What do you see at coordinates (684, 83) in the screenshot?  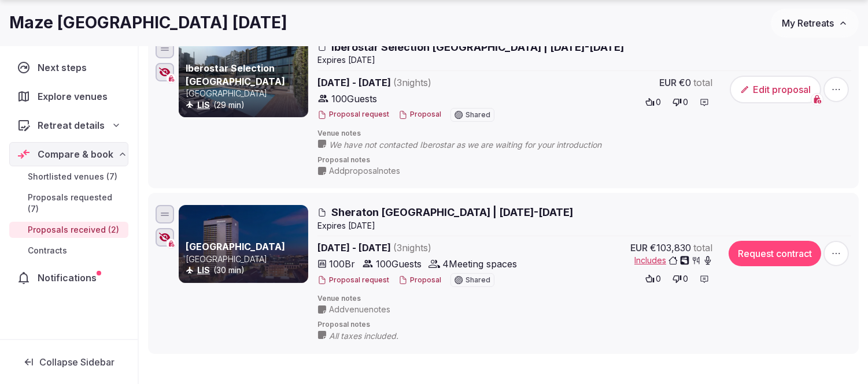 I see `span: €0` at bounding box center [684, 83].